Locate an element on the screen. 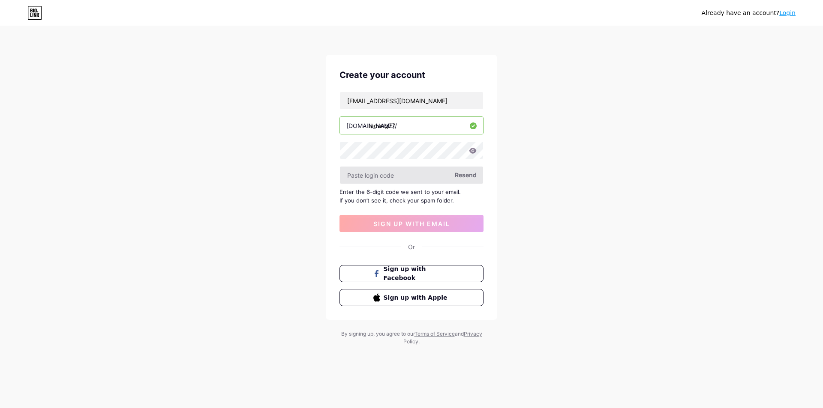 This screenshot has width=823, height=408. div: Enter the 6-digit code we sent to your email. If you don’t see it, check your spam folder. is located at coordinates (411, 196).